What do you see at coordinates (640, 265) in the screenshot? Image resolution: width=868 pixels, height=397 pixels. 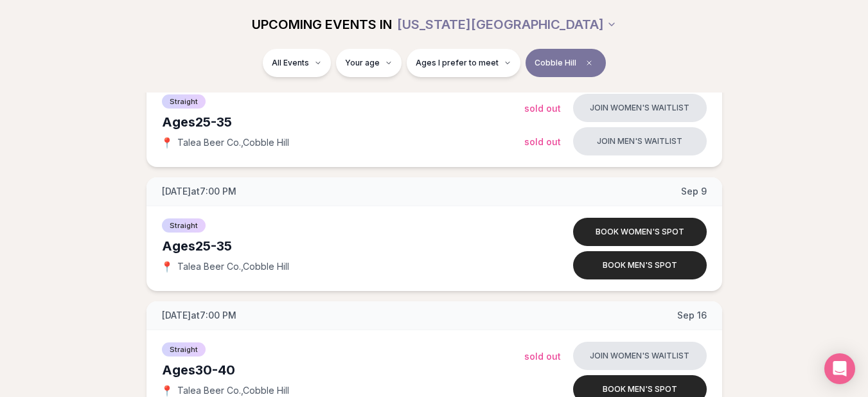 I see `button: Book men's spot` at bounding box center [640, 265].